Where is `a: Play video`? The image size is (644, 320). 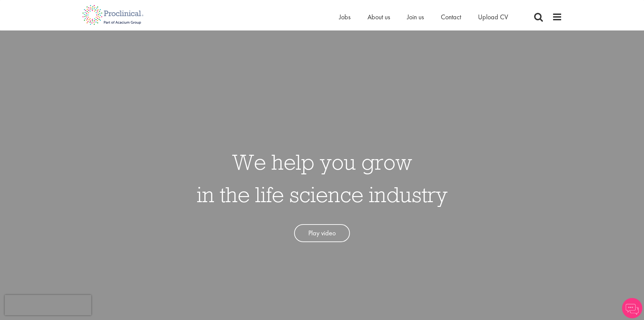 a: Play video is located at coordinates (322, 233).